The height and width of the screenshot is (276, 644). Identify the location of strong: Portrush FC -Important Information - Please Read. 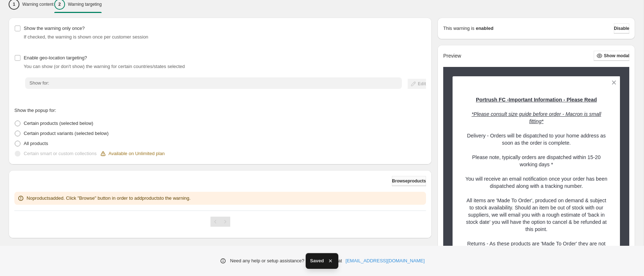
(536, 100).